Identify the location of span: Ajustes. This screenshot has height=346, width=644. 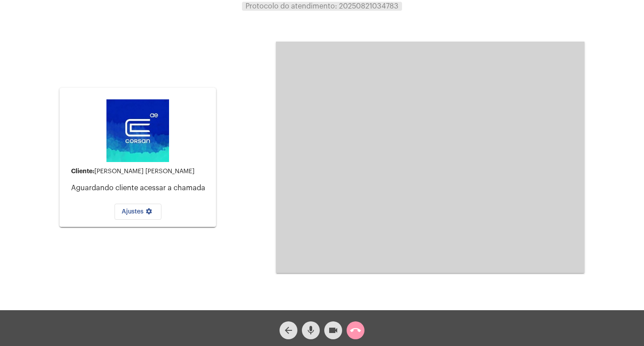
(138, 212).